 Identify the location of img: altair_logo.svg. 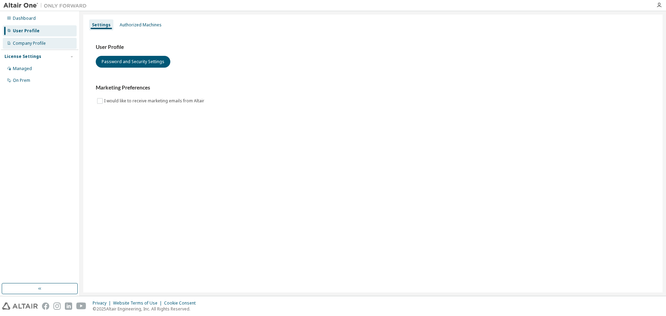
(20, 306).